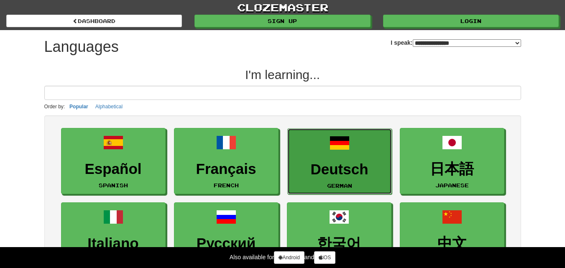  I want to click on a: EspañolSpanish, so click(113, 161).